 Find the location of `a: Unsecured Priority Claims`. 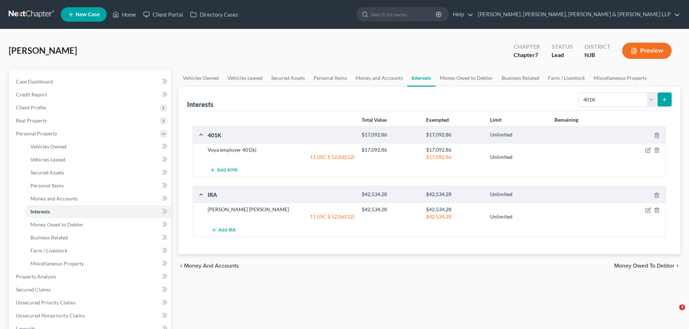

a: Unsecured Priority Claims is located at coordinates (90, 303).